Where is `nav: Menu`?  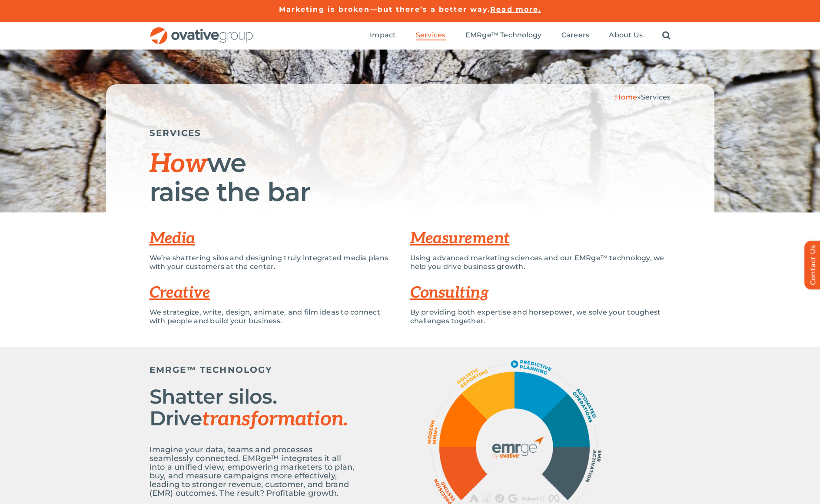 nav: Menu is located at coordinates (520, 36).